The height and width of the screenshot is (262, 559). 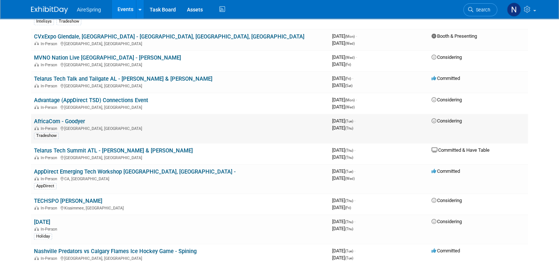 I want to click on a: Search, so click(x=481, y=10).